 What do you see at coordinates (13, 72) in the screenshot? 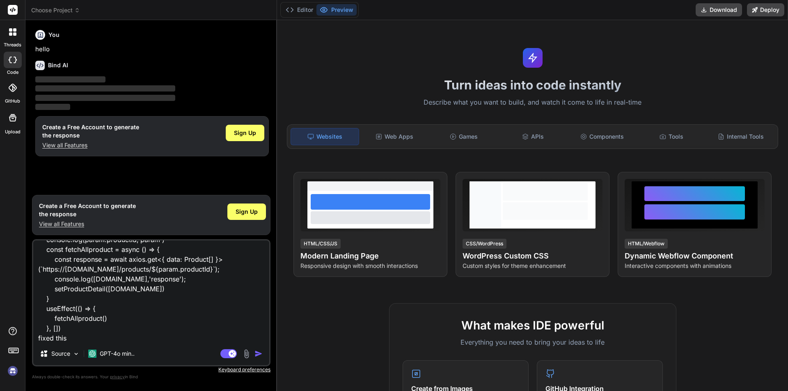
I see `label: code` at bounding box center [13, 72].